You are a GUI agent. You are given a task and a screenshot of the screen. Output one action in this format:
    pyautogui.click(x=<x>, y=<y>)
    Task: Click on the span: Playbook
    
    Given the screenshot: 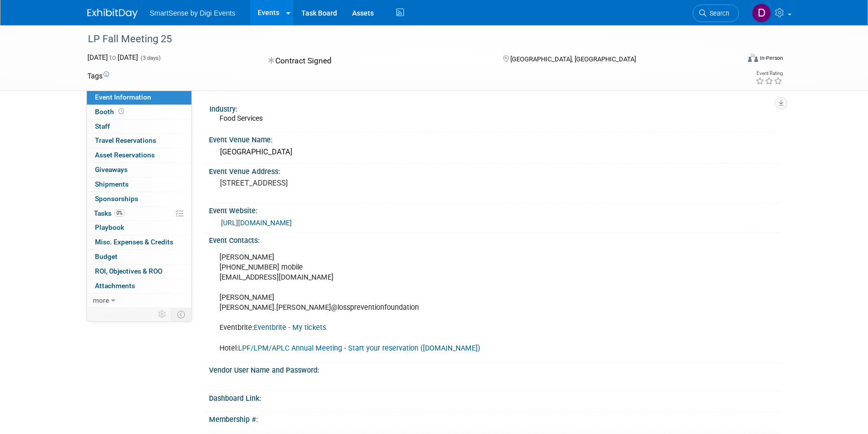 What is the action you would take?
    pyautogui.click(x=110, y=227)
    